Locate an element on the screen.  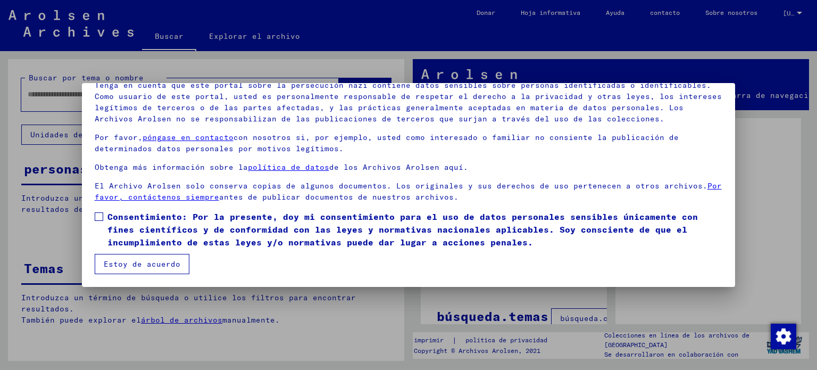
a: política de datos is located at coordinates (288, 167).